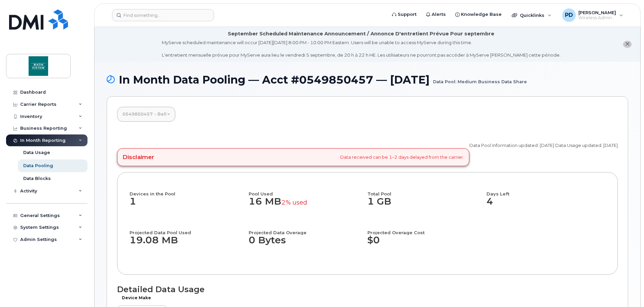 The width and height of the screenshot is (644, 307). Describe the element at coordinates (189, 204) in the screenshot. I see `dd: 1` at that location.